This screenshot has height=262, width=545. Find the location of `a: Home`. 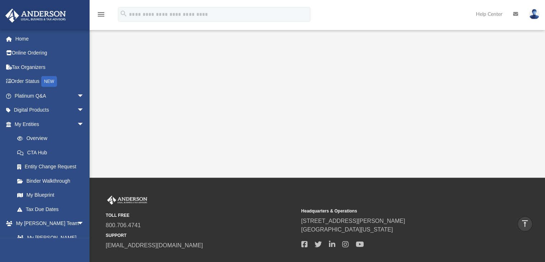

a: Home is located at coordinates (50, 39).